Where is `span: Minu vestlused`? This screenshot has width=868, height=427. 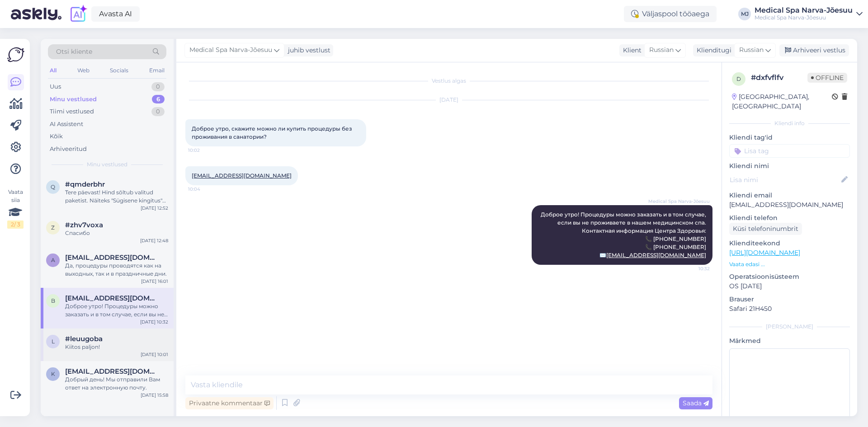
span: Minu vestlused is located at coordinates (107, 165).